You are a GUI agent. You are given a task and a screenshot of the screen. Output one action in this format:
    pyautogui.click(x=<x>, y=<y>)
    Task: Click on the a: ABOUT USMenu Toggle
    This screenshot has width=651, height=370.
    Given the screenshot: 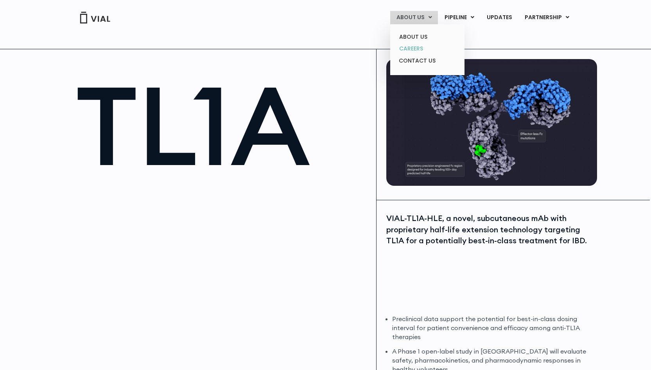 What is the action you would take?
    pyautogui.click(x=414, y=18)
    